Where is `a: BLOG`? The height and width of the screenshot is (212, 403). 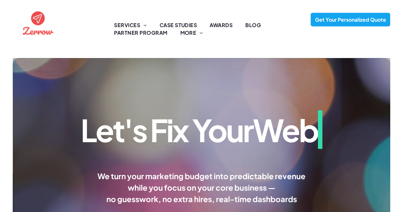 a: BLOG is located at coordinates (253, 25).